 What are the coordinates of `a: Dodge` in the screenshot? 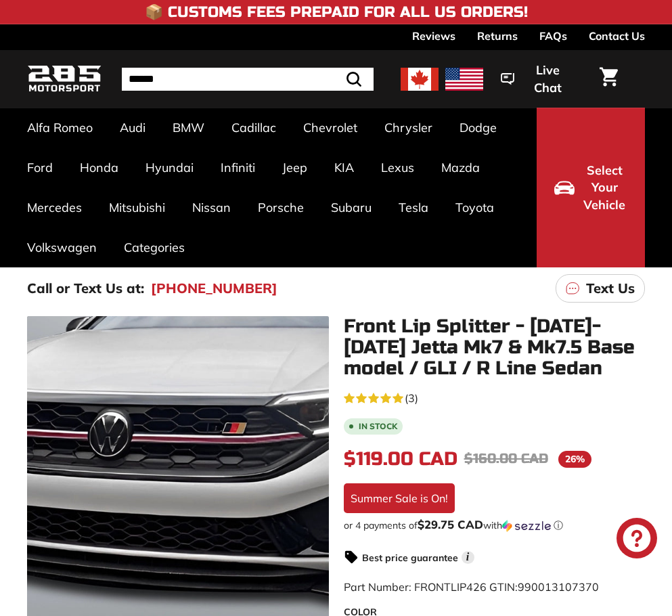 It's located at (478, 128).